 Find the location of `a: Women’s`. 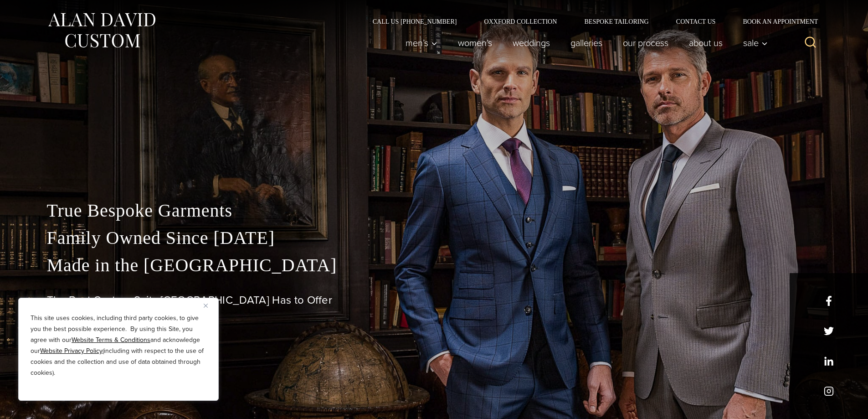

a: Women’s is located at coordinates (475, 43).